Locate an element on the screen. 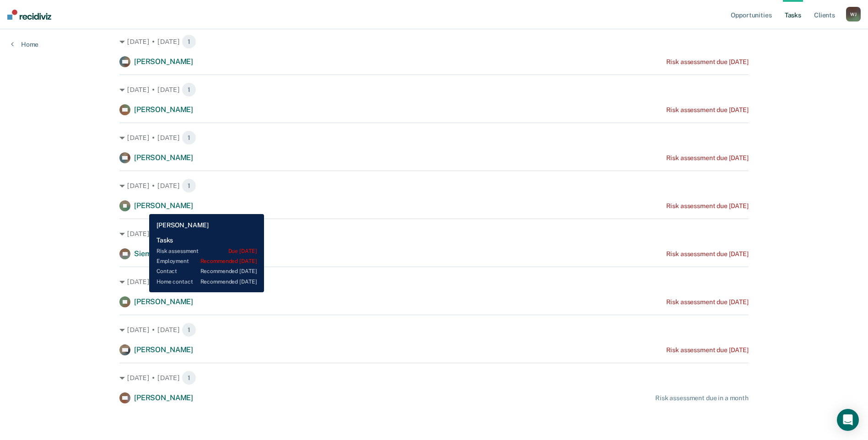 This screenshot has height=440, width=868. div: W J is located at coordinates (853, 14).